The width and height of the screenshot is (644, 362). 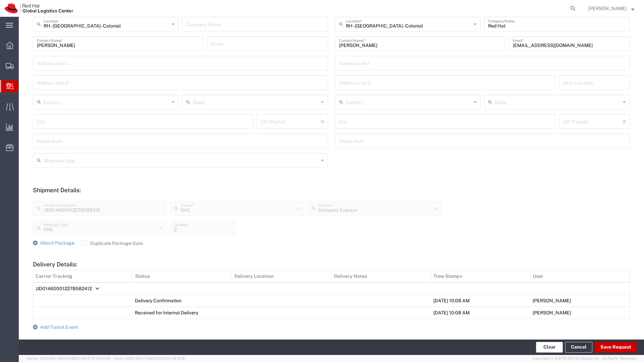 I want to click on th: Status, so click(x=182, y=276).